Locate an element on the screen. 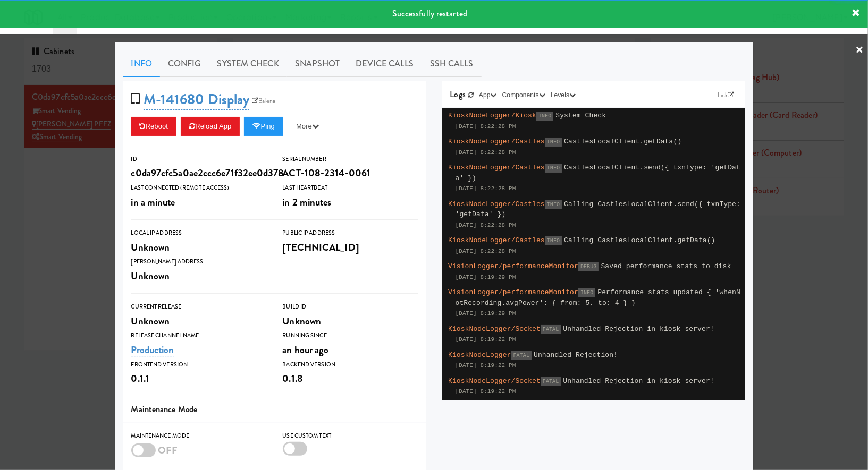  span: Saved performance stats to disk is located at coordinates (665, 266).